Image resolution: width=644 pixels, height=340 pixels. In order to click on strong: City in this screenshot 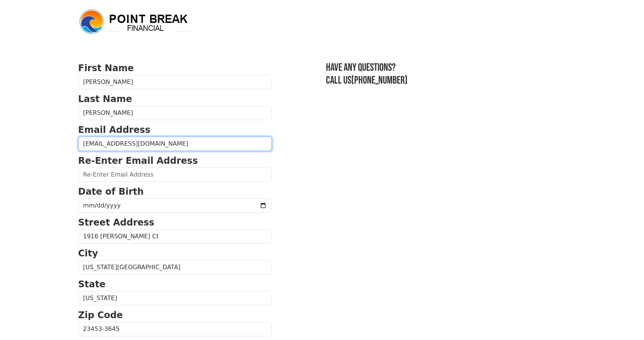, I will do `click(88, 253)`.